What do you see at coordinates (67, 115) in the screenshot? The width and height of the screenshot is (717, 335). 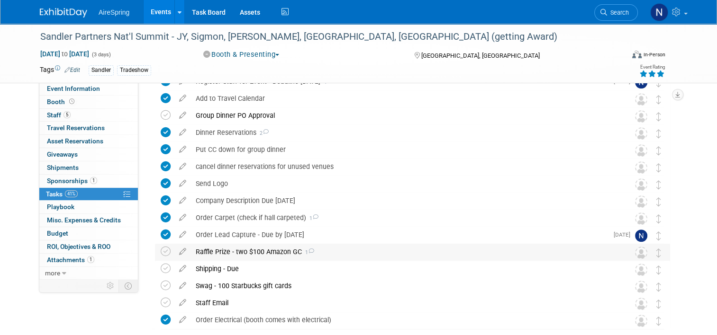 I see `span: 5` at bounding box center [67, 115].